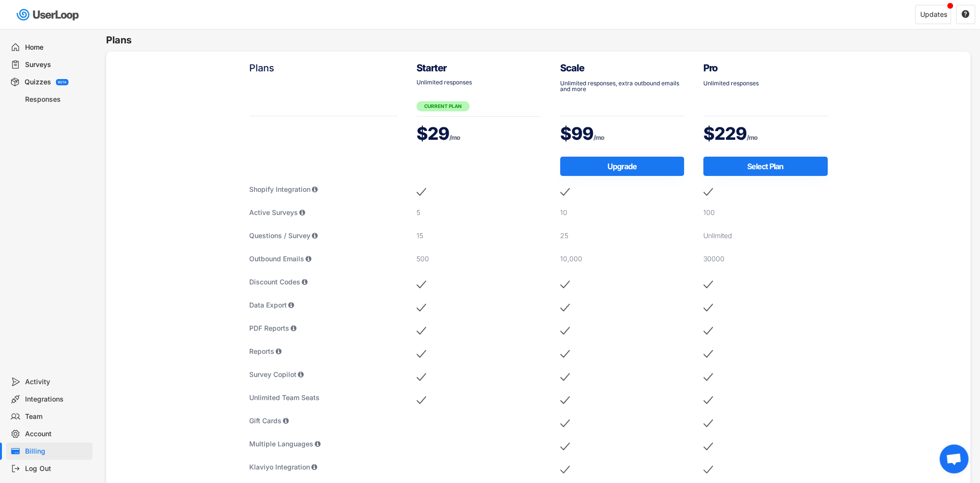 Image resolution: width=980 pixels, height=483 pixels. What do you see at coordinates (765, 134) in the screenshot?
I see `div: $229` at bounding box center [765, 134].